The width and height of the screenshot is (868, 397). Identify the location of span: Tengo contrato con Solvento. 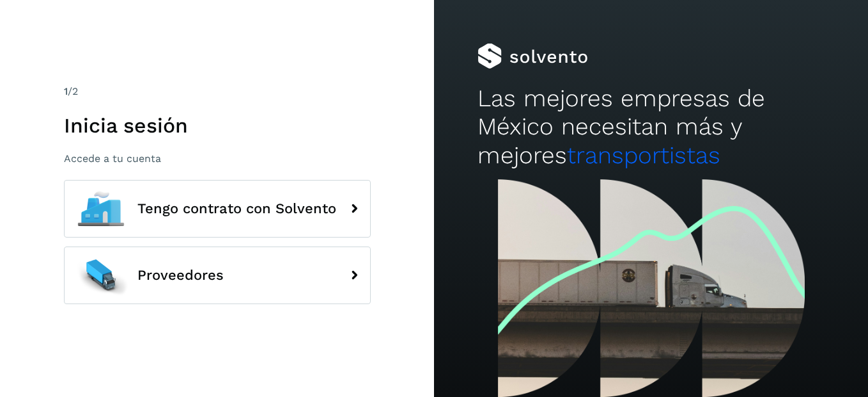
(236, 209).